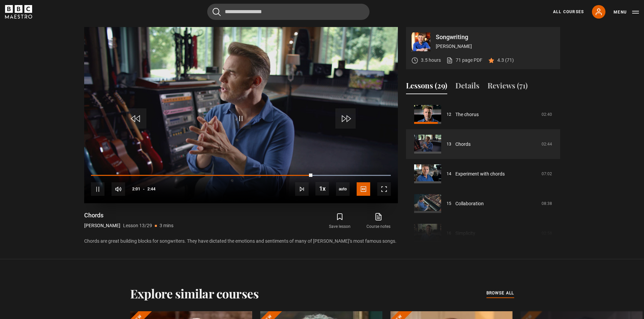 Image resolution: width=644 pixels, height=319 pixels. Describe the element at coordinates (98, 189) in the screenshot. I see `button: Pause` at that location.